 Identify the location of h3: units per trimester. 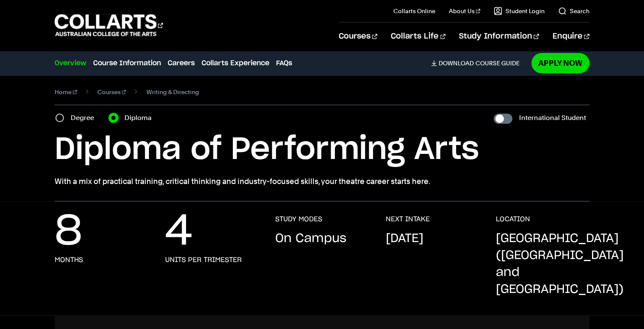
(203, 260).